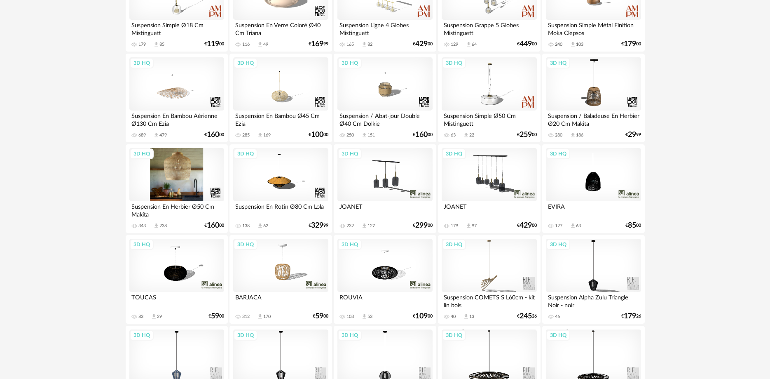 Image resolution: width=770 pixels, height=379 pixels. What do you see at coordinates (177, 119) in the screenshot?
I see `div: Suspension En Bambou Aérienne Ø130 Cm Ezia` at bounding box center [177, 119].